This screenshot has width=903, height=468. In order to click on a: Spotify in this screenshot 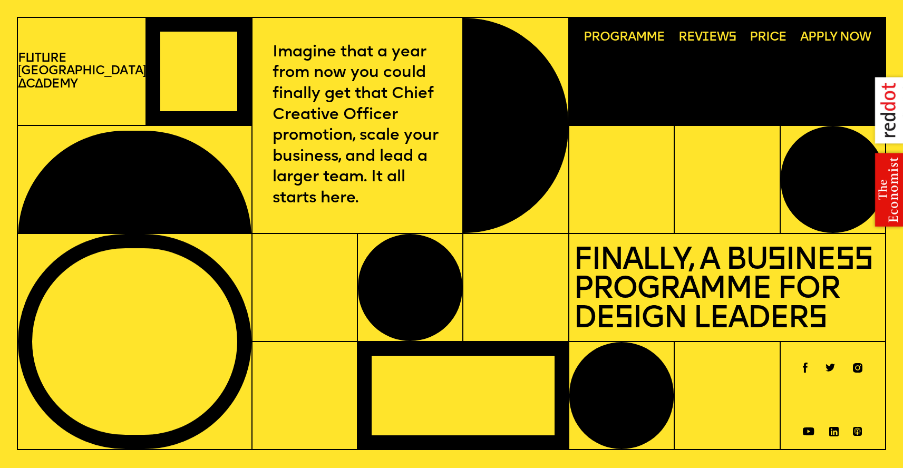, I will do `click(857, 427)`.